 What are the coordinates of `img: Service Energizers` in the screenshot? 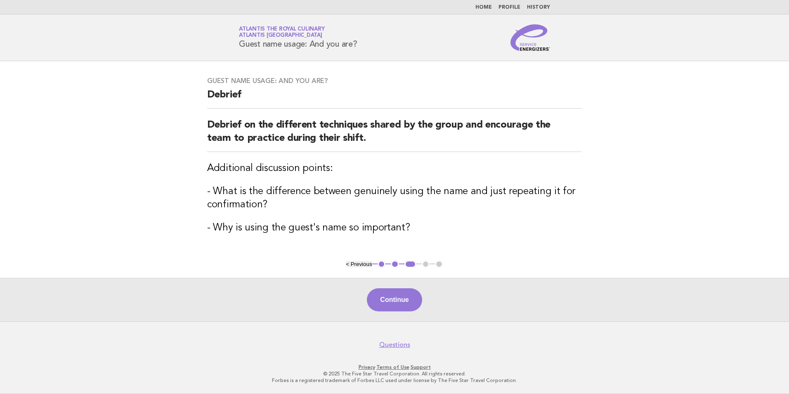 It's located at (530, 38).